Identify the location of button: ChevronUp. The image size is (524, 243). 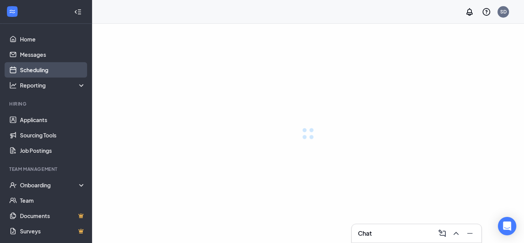
(456, 233).